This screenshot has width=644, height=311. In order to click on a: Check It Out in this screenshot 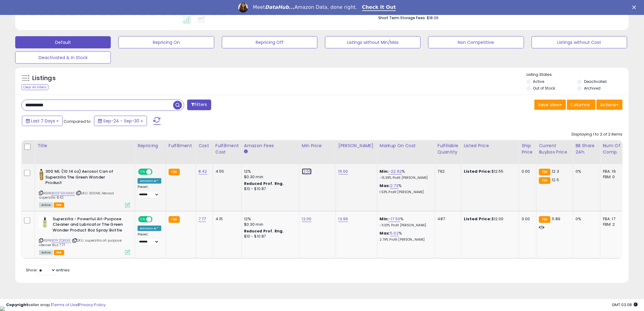, I will do `click(379, 8)`.